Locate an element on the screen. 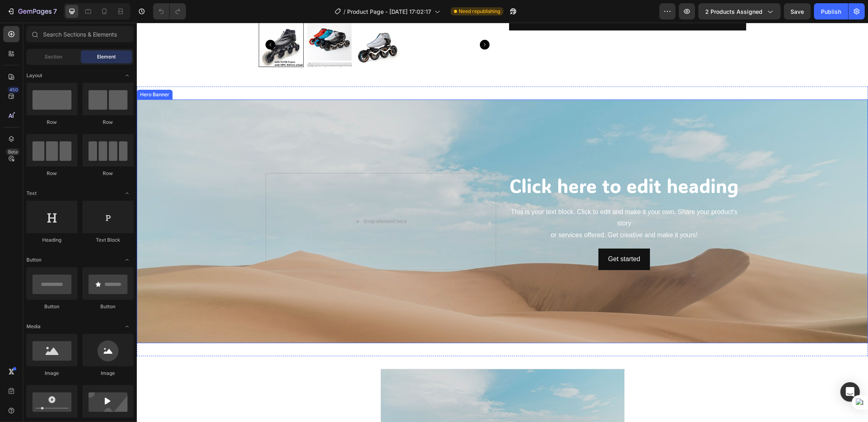 The height and width of the screenshot is (422, 868). div: Text Block is located at coordinates (108, 240).